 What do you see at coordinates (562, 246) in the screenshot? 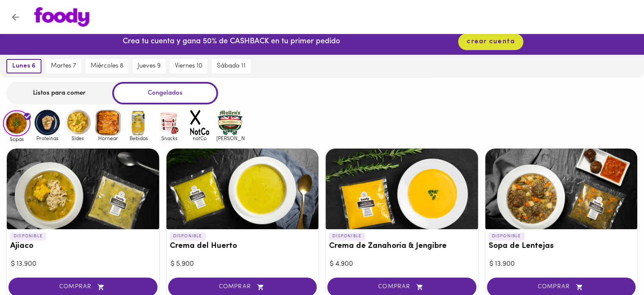
I see `h3: Sopa de Lentejas` at bounding box center [562, 246].